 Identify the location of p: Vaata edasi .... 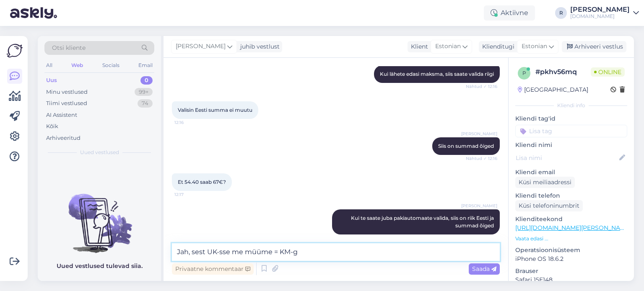
(571, 239).